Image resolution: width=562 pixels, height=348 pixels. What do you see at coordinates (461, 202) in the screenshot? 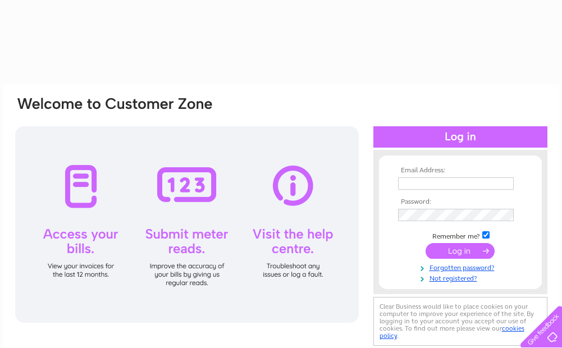
I see `th: Password:` at bounding box center [461, 202].